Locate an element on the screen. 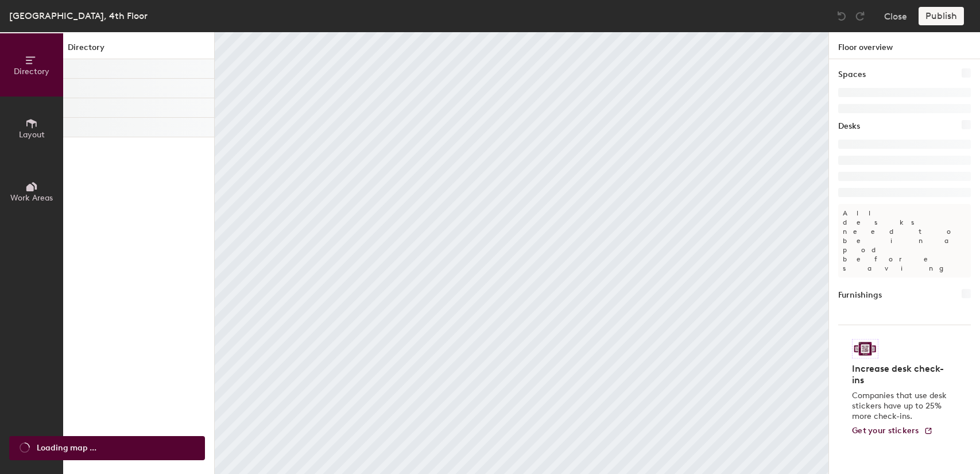 The image size is (980, 474). img: Sticker logo is located at coordinates (865, 349).